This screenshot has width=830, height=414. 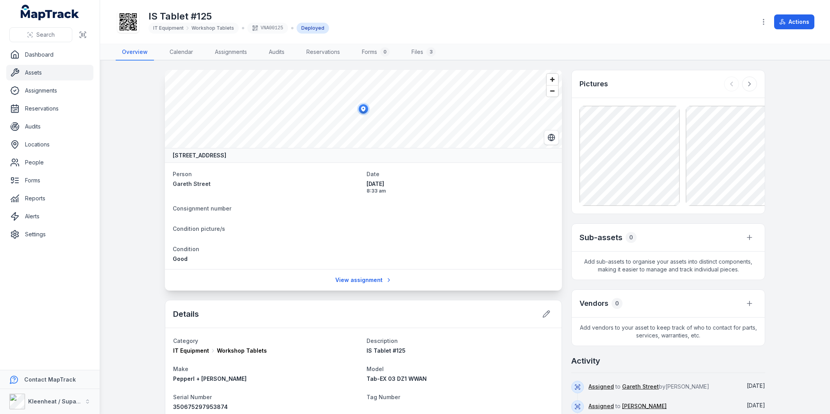 What do you see at coordinates (50, 198) in the screenshot?
I see `a: Reports` at bounding box center [50, 198].